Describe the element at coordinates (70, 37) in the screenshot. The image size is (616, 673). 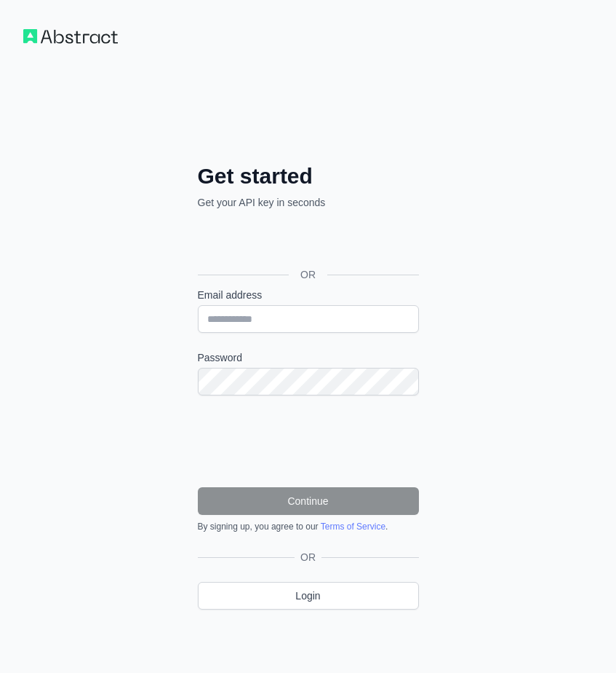
I see `img: Workflow` at that location.